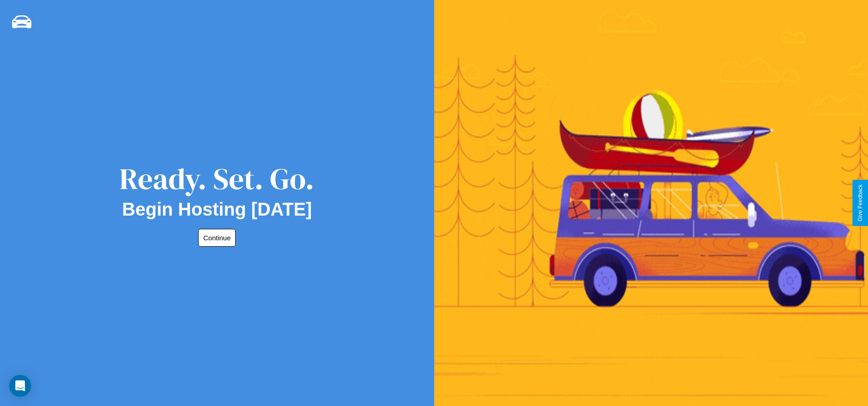 This screenshot has width=868, height=406. I want to click on div: Give Feedback, so click(860, 203).